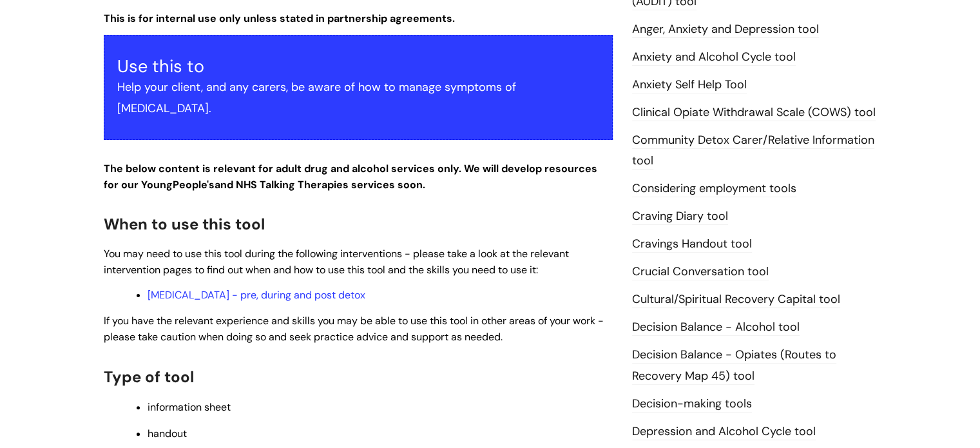 Image resolution: width=980 pixels, height=448 pixels. What do you see at coordinates (753, 112) in the screenshot?
I see `a: Clinical Opiate Withdrawal Scale (COWS) tool` at bounding box center [753, 112].